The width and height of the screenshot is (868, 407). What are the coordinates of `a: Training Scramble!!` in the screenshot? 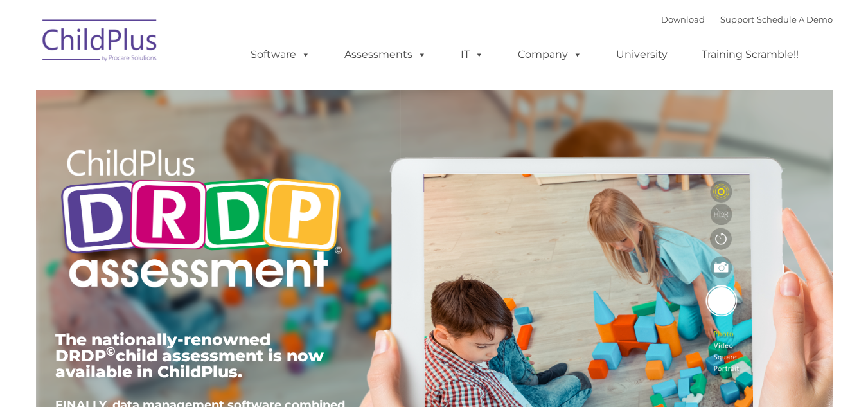 It's located at (750, 55).